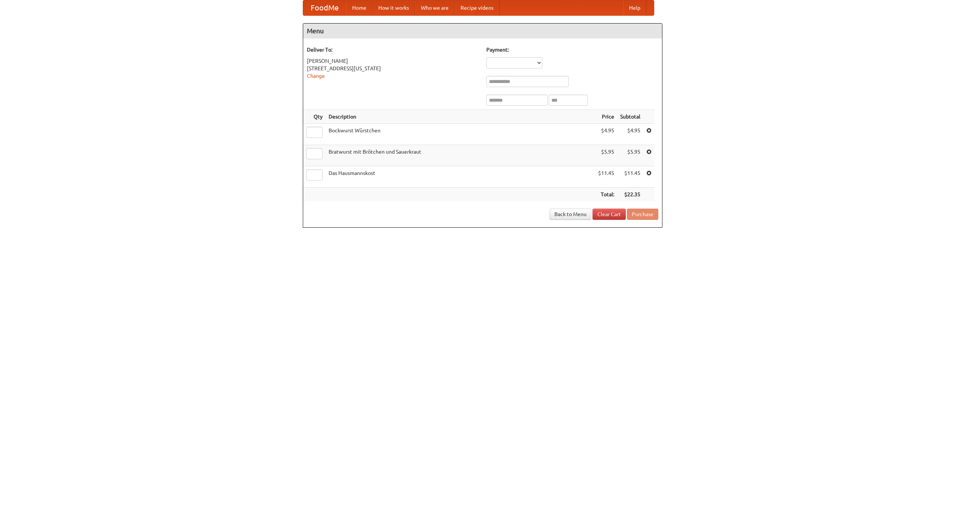 Image resolution: width=957 pixels, height=529 pixels. What do you see at coordinates (435, 8) in the screenshot?
I see `a: Who we are` at bounding box center [435, 8].